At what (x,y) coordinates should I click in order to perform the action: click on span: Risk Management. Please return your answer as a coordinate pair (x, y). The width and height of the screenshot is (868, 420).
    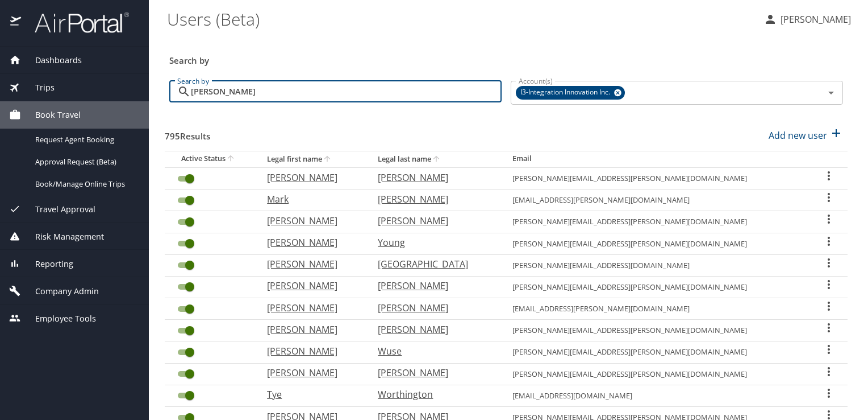
    Looking at the image, I should click on (63, 237).